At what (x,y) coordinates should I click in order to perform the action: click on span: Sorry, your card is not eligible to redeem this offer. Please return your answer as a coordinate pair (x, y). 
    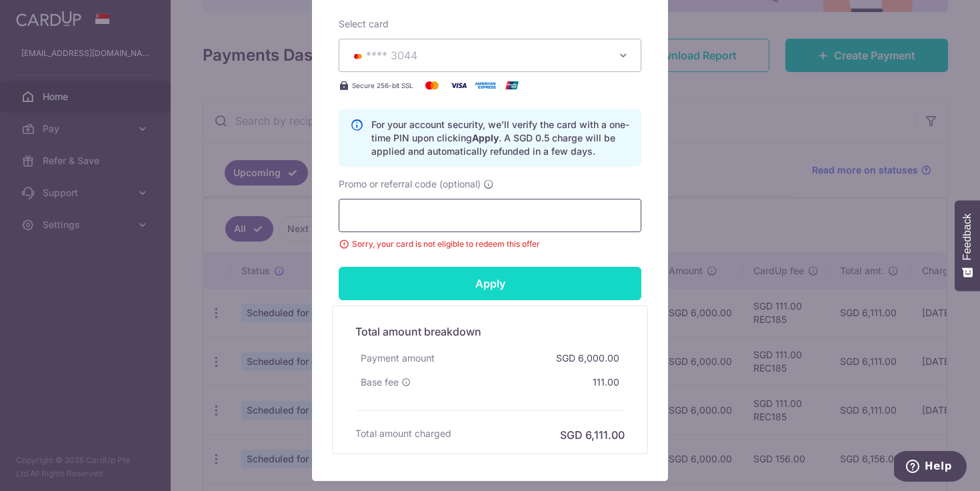
    Looking at the image, I should click on (490, 244).